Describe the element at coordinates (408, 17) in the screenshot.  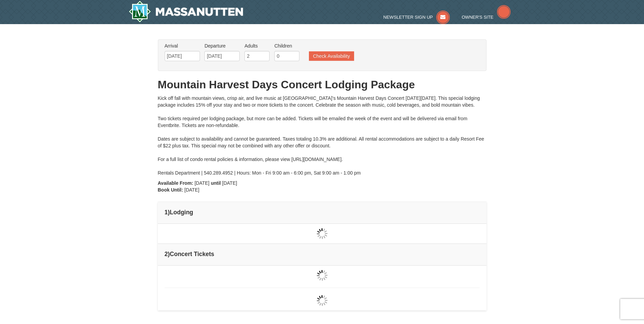
I see `span: Newsletter Sign Up` at that location.